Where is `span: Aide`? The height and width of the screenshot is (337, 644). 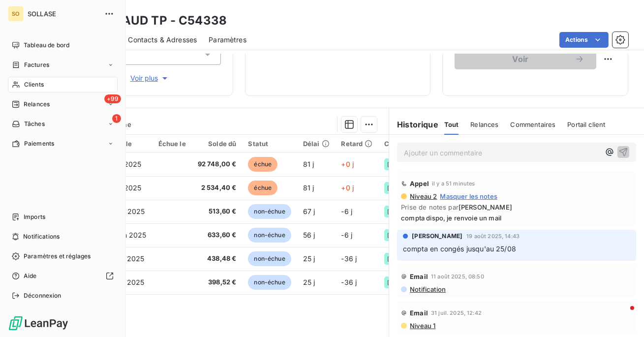 span: Aide is located at coordinates (30, 276).